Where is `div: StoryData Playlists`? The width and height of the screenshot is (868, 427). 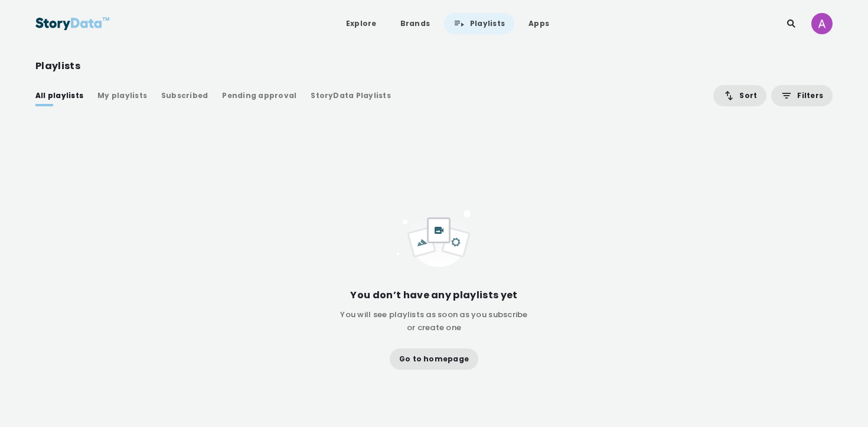 div: StoryData Playlists is located at coordinates (351, 96).